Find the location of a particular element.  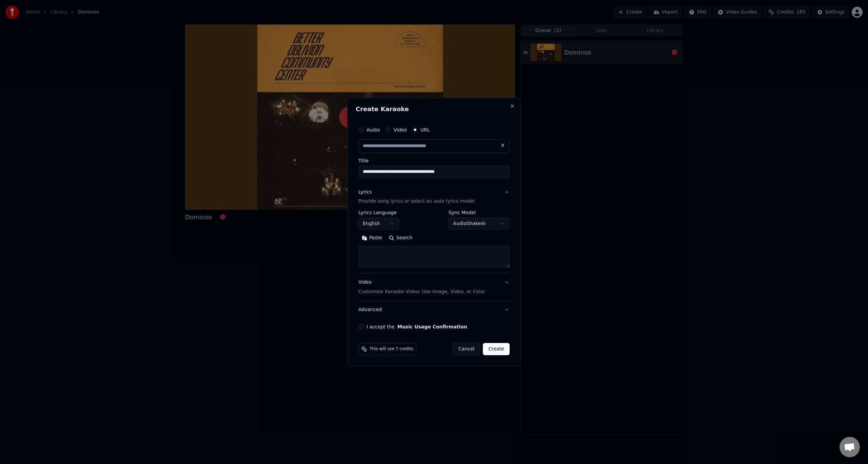

div: Lyrics is located at coordinates (365, 192).